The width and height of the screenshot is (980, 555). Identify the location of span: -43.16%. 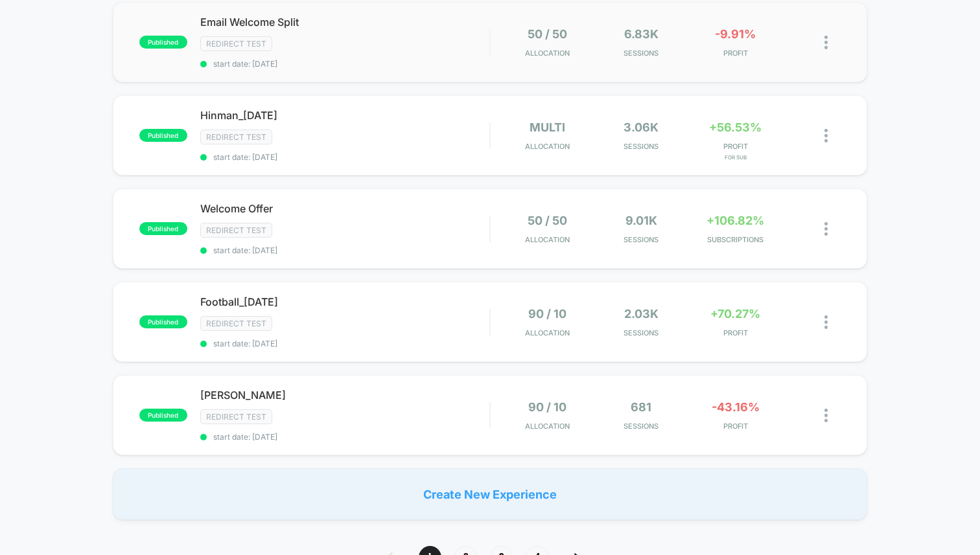
(736, 406).